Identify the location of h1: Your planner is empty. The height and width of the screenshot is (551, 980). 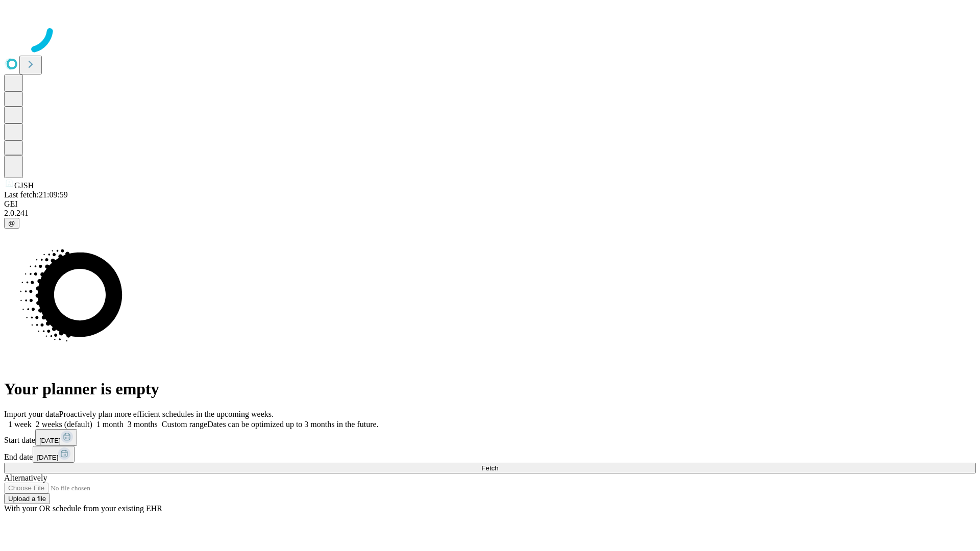
(490, 389).